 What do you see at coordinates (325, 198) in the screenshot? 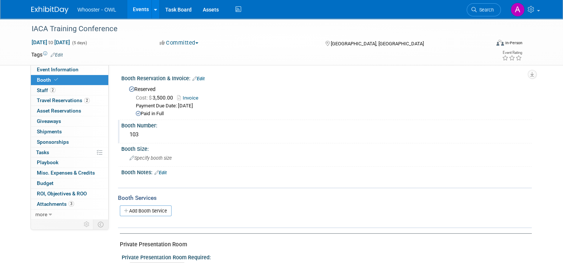
I see `div: Booth Services` at bounding box center [325, 198].